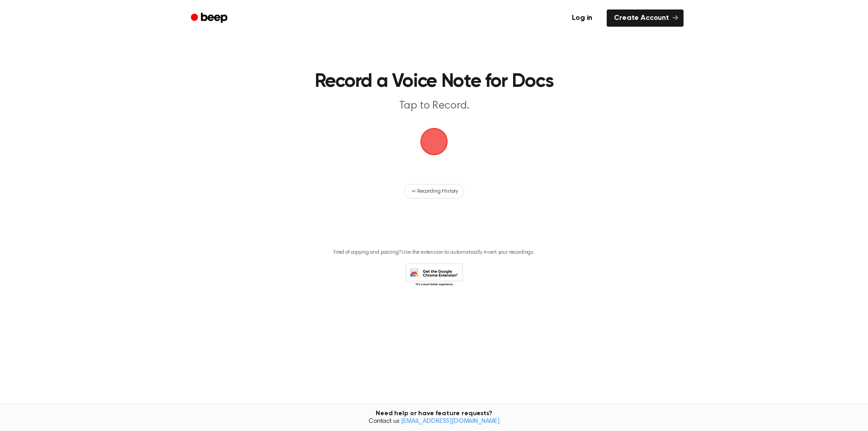  I want to click on p: Tired of copying and pasting? Use the extension to automatically insert your recordings., so click(434, 253).